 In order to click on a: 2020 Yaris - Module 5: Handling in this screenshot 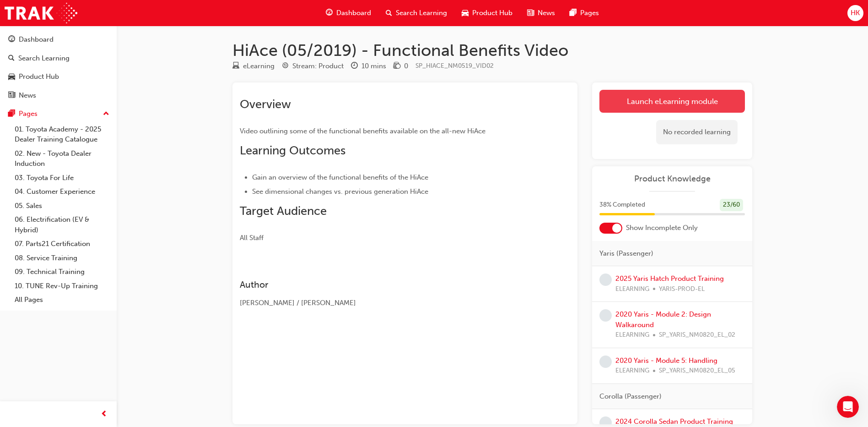, I will do `click(666, 360)`.